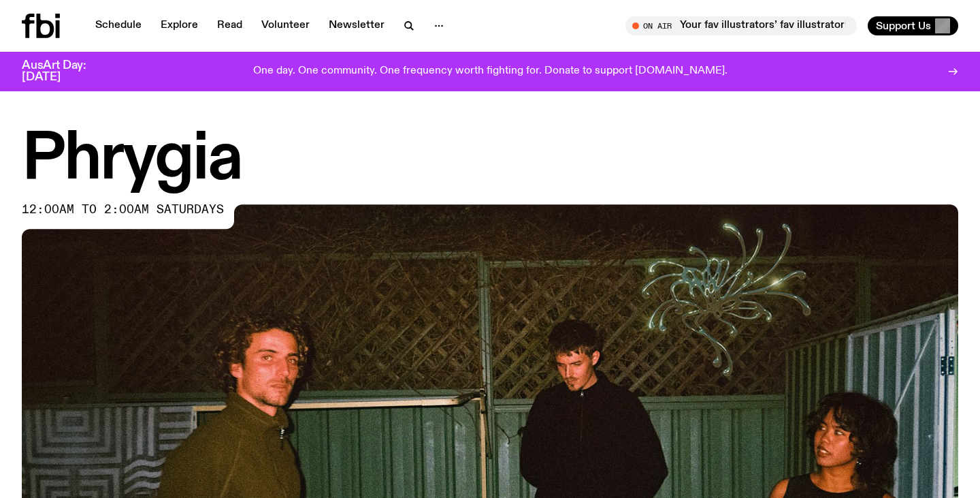  Describe the element at coordinates (357, 26) in the screenshot. I see `a: Newsletter` at that location.